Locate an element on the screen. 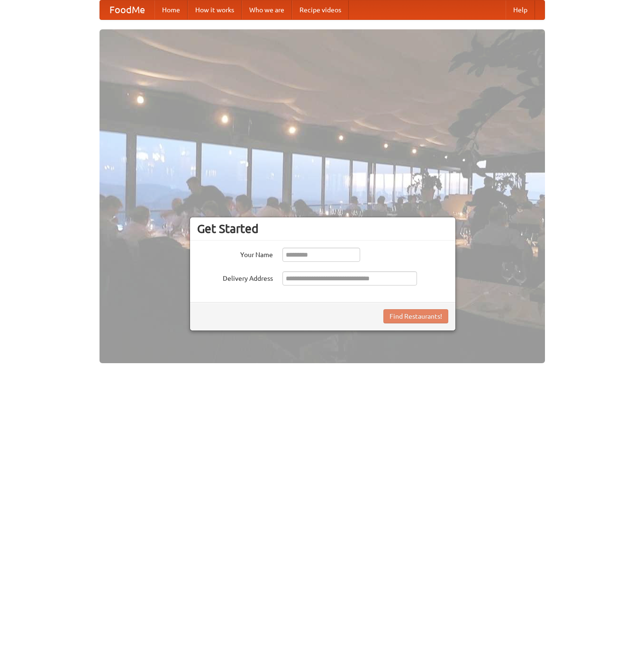 The width and height of the screenshot is (644, 670). h3: Get Started is located at coordinates (322, 228).